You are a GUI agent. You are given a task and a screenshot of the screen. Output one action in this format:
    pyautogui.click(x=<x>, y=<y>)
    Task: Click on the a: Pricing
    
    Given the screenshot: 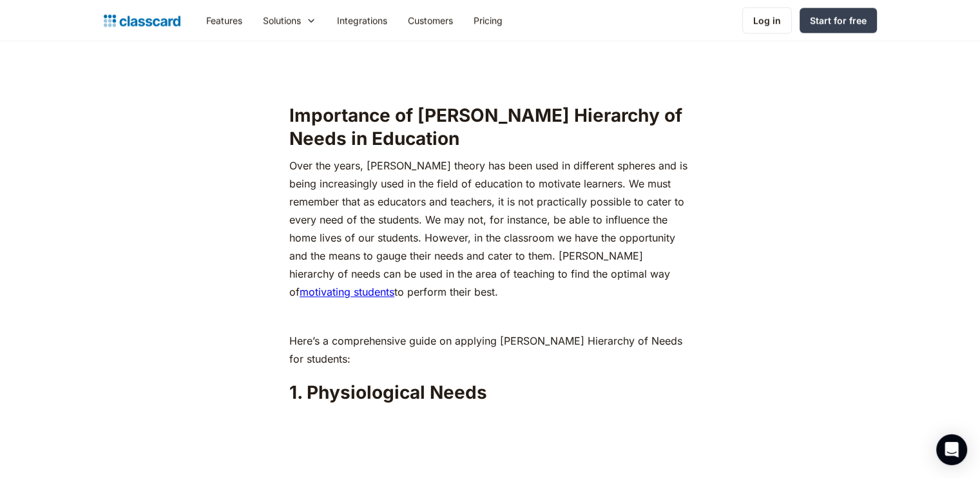 What is the action you would take?
    pyautogui.click(x=488, y=20)
    